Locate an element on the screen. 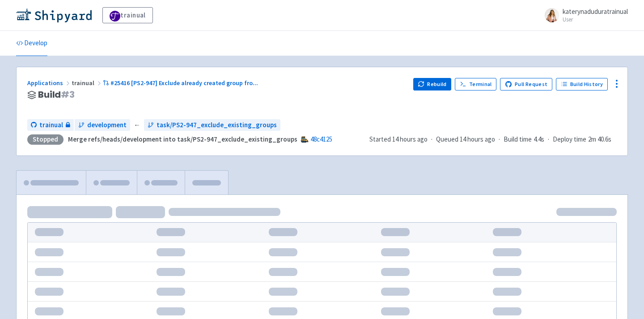 Image resolution: width=644 pixels, height=319 pixels. span: Queued is located at coordinates (466, 139).